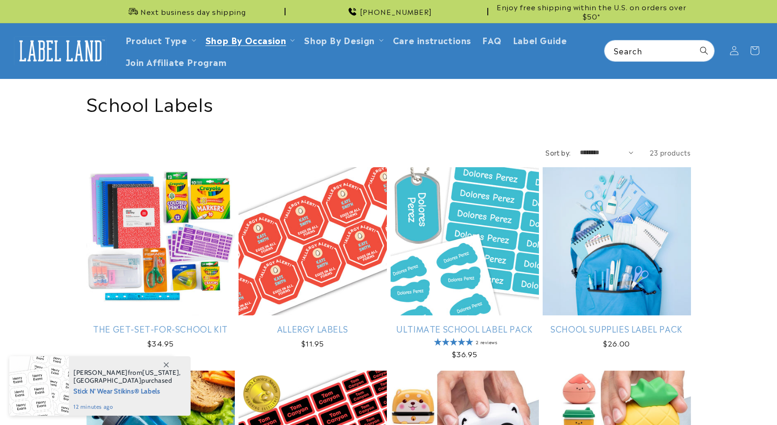 The width and height of the screenshot is (777, 425). I want to click on a: School Supplies Label Pack, so click(616, 329).